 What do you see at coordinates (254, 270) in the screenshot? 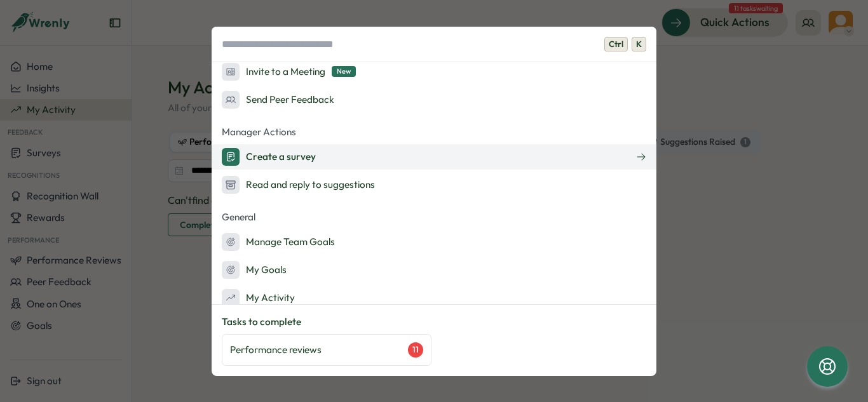
I see `div: My Goals` at bounding box center [254, 270].